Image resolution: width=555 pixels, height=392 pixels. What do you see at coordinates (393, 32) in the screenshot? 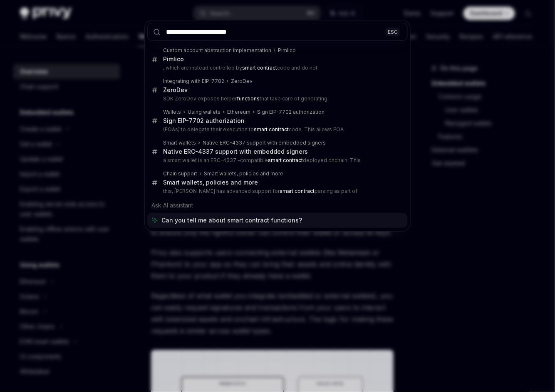
I see `div: ESC` at bounding box center [393, 32].